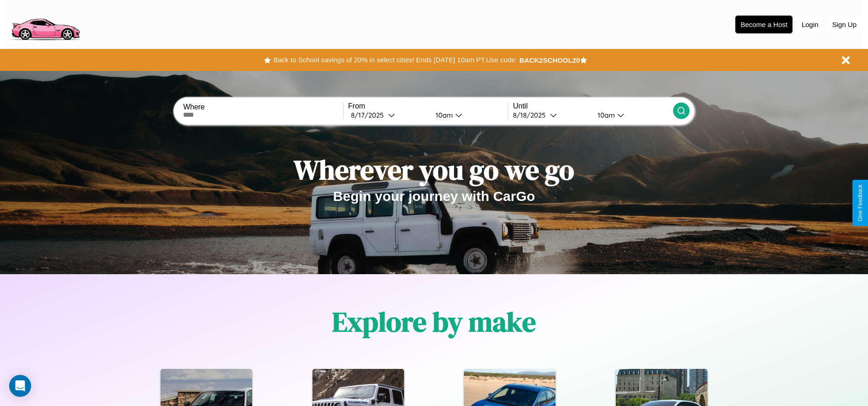 The width and height of the screenshot is (868, 406). I want to click on div: Give Feedback, so click(860, 203).